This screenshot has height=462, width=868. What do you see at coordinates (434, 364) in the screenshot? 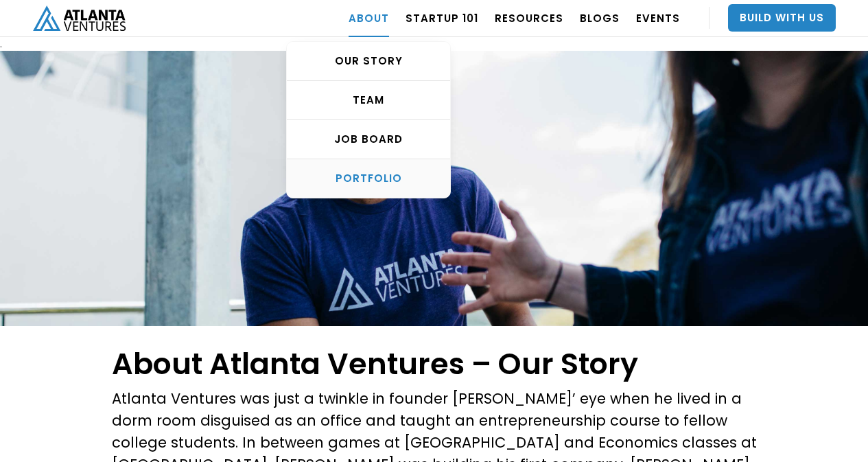
I see `h1: About Atlanta Ventures – Our Story` at bounding box center [434, 364].